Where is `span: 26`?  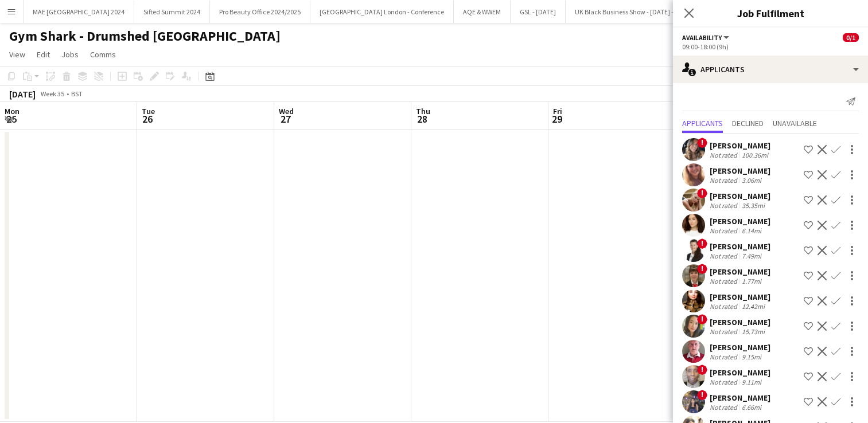
span: 26 is located at coordinates (148, 119).